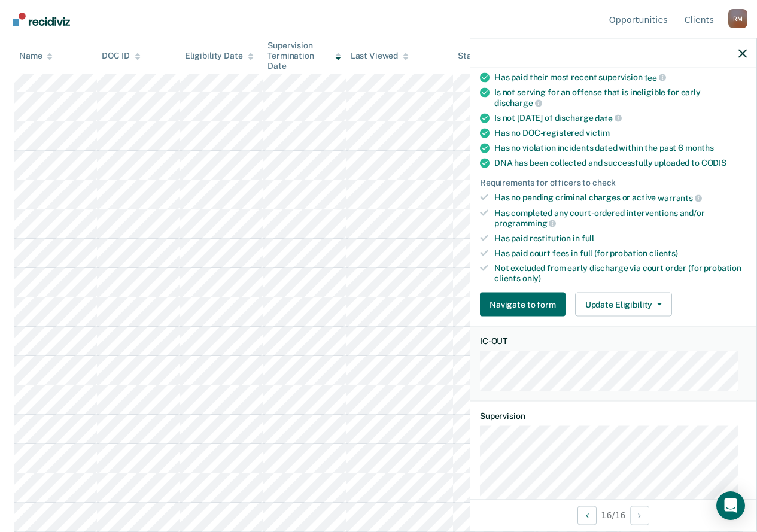 This screenshot has width=757, height=532. Describe the element at coordinates (700, 147) in the screenshot. I see `span: months` at that location.